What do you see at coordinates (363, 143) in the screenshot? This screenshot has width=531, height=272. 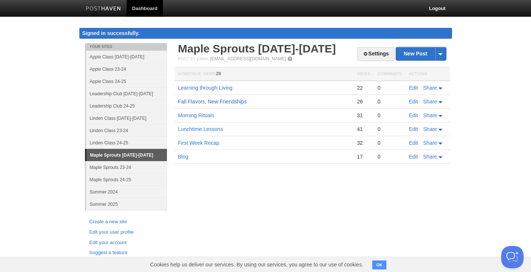 I see `div: 32` at bounding box center [363, 143].